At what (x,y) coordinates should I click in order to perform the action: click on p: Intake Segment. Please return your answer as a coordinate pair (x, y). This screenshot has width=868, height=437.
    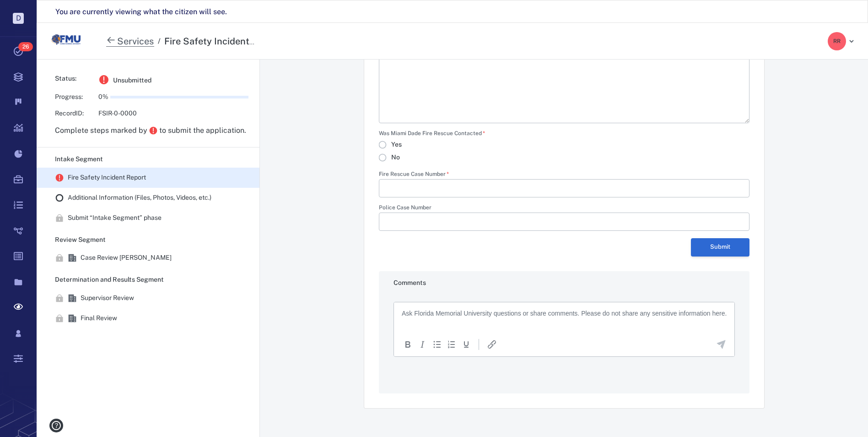
    Looking at the image, I should click on (153, 159).